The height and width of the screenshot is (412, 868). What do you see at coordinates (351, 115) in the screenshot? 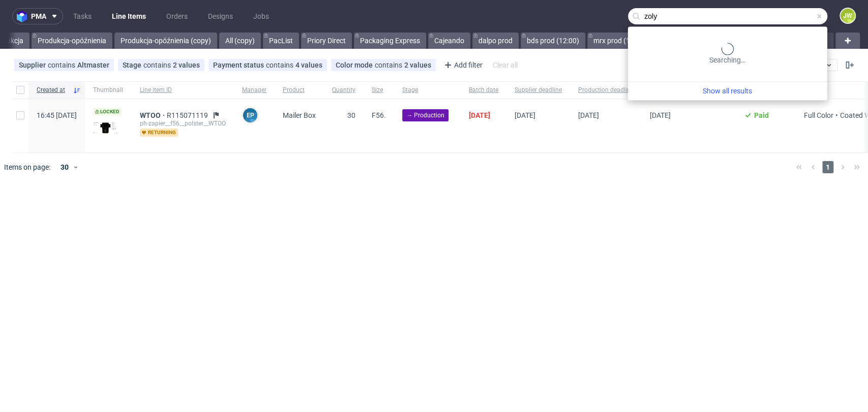
I see `span: 30` at bounding box center [351, 115].